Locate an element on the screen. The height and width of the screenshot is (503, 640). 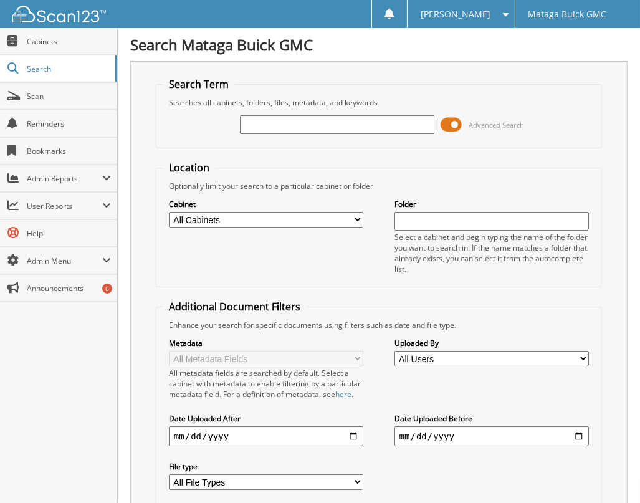
legend: Location is located at coordinates (189, 168).